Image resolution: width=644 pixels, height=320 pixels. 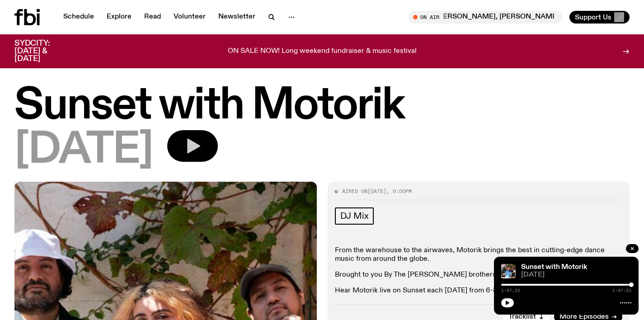 I want to click on img: Andrew, Reenie, and Pat stand in a row, smiling at the camera, in dappled light with a vine leafe..., so click(x=508, y=271).